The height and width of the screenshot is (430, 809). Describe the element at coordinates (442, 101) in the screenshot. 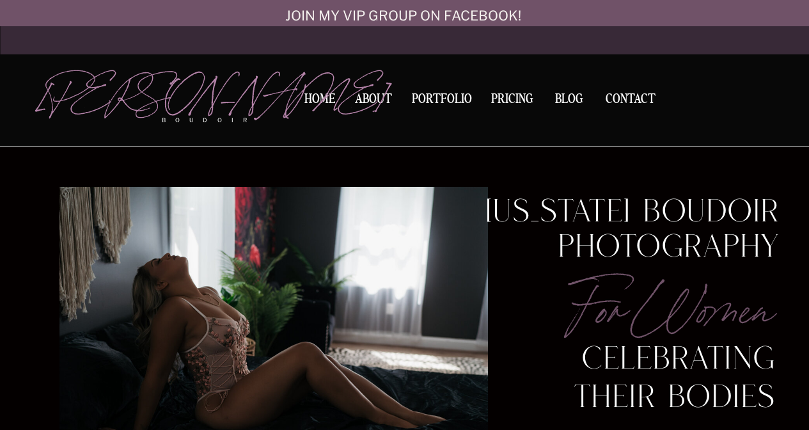

I see `a: Portfolio` at that location.